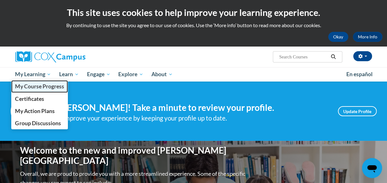 The width and height of the screenshot is (387, 183). What do you see at coordinates (367, 37) in the screenshot?
I see `a: More Info` at bounding box center [367, 37].